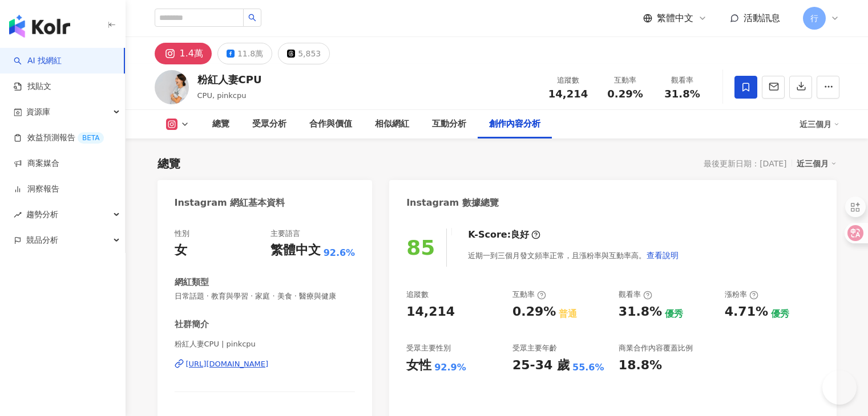 This screenshot has height=416, width=868. I want to click on div: 85, so click(421, 248).